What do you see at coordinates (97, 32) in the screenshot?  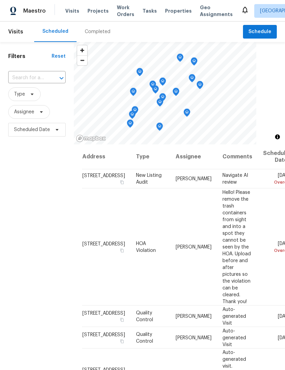 I see `div: Completed` at bounding box center [97, 32].